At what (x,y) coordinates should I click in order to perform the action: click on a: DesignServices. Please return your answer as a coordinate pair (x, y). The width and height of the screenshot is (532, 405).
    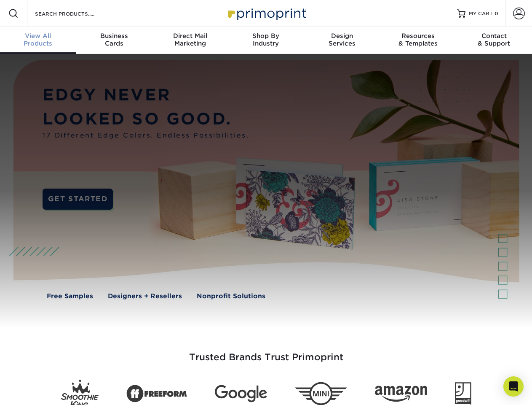
    Looking at the image, I should click on (342, 40).